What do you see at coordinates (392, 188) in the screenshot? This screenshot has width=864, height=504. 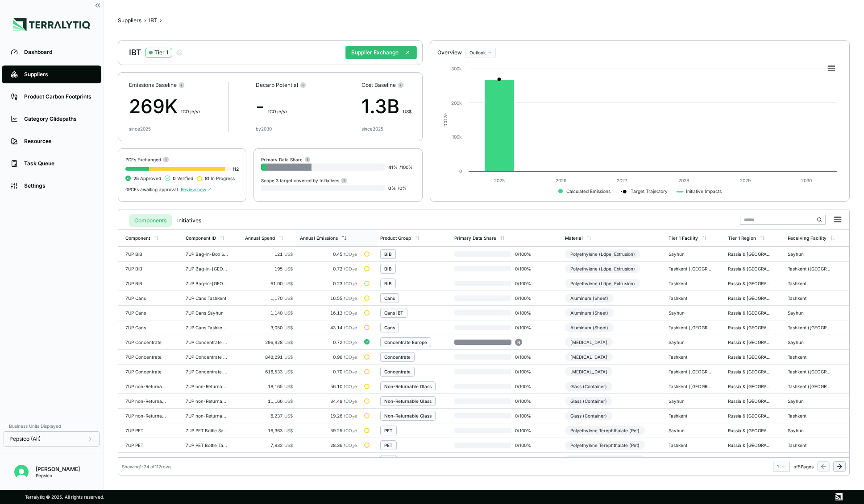 I see `span: 0 %` at bounding box center [392, 188].